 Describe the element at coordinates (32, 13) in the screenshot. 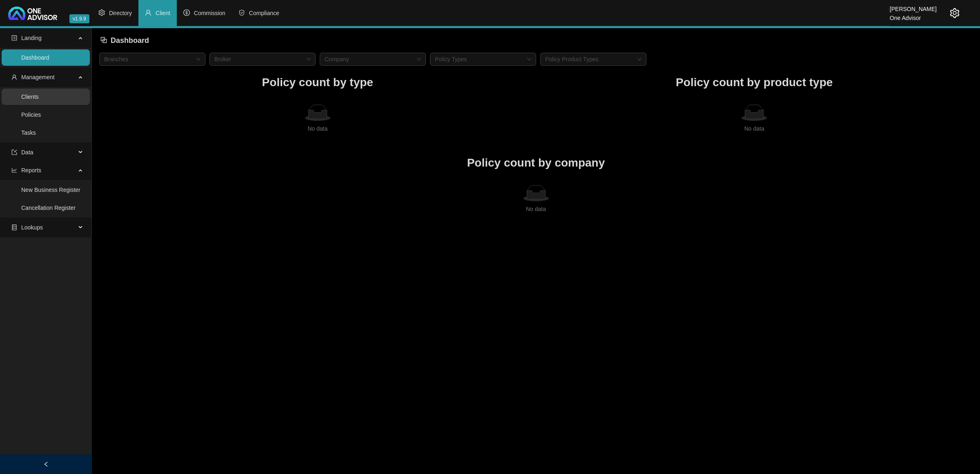

I see `img: 2df55531c6924b55f21c4cf5d4484680-logo-light.svg` at that location.